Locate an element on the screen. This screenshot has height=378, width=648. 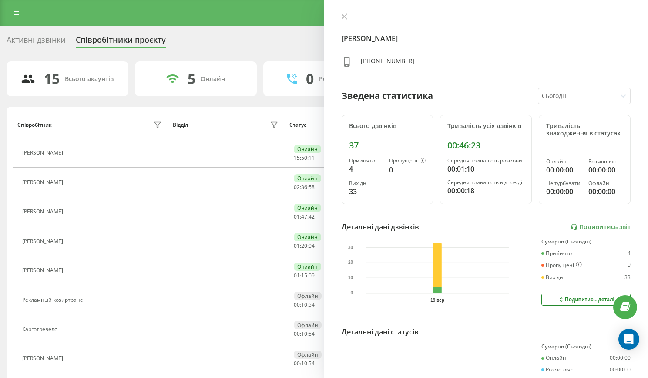
div: Середня тривалість розмови is located at coordinates (486, 161).